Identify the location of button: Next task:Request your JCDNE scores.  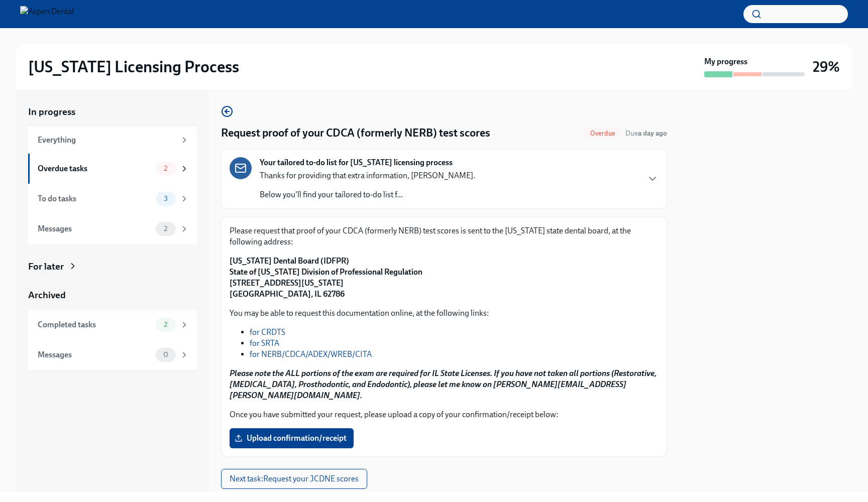
(294, 479).